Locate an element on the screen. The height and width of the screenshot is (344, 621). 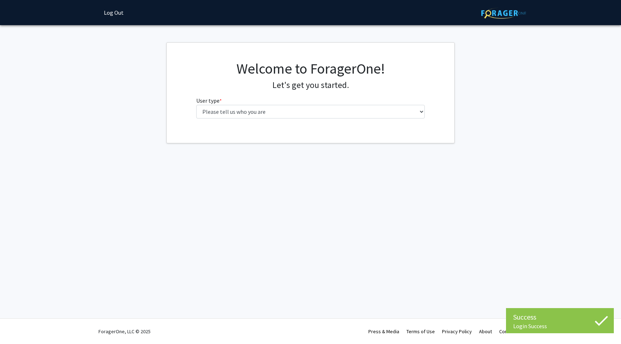
h4: Let's get you started. is located at coordinates (311, 85).